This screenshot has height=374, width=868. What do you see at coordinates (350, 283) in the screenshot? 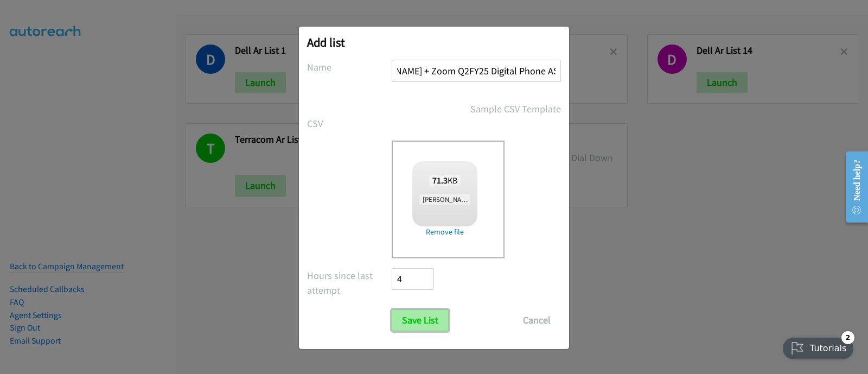
I see `label: Hours since last attempt` at bounding box center [350, 283].